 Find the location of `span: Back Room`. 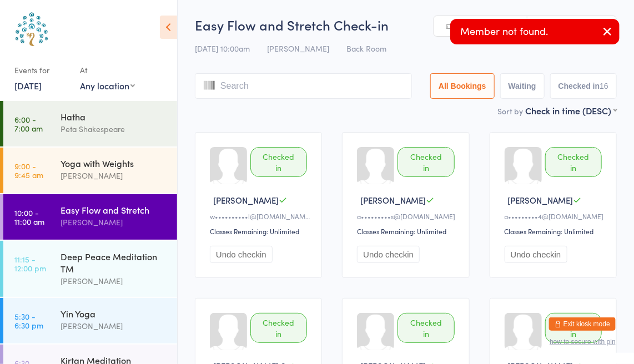

span: Back Room is located at coordinates (366, 49).